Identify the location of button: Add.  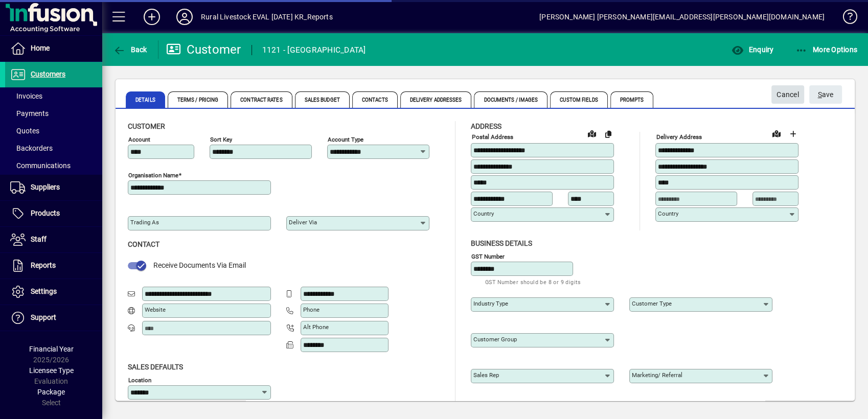
(152, 17).